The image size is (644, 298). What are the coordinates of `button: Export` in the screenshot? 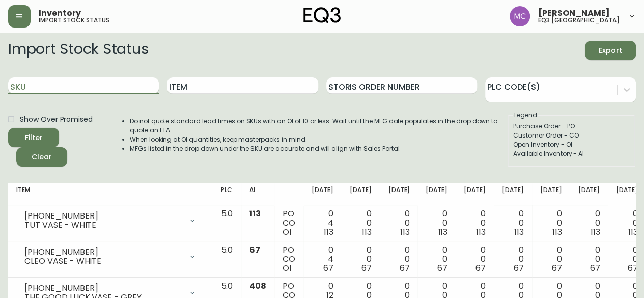 It's located at (611, 50).